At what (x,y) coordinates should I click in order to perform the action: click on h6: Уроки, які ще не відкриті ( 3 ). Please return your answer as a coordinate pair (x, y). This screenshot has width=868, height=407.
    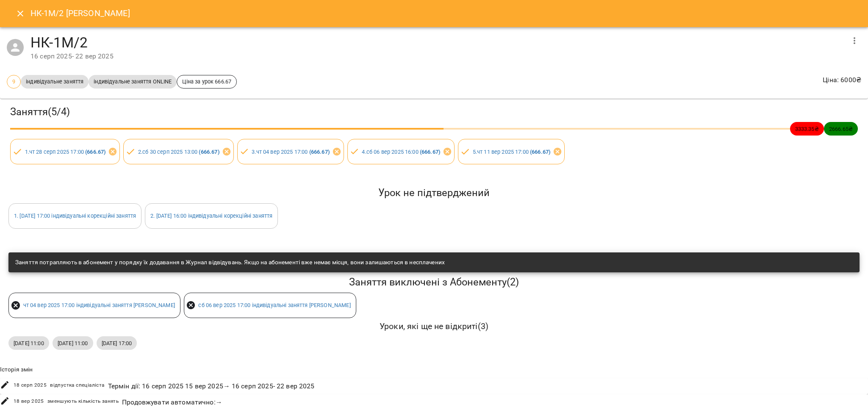
    Looking at the image, I should click on (434, 326).